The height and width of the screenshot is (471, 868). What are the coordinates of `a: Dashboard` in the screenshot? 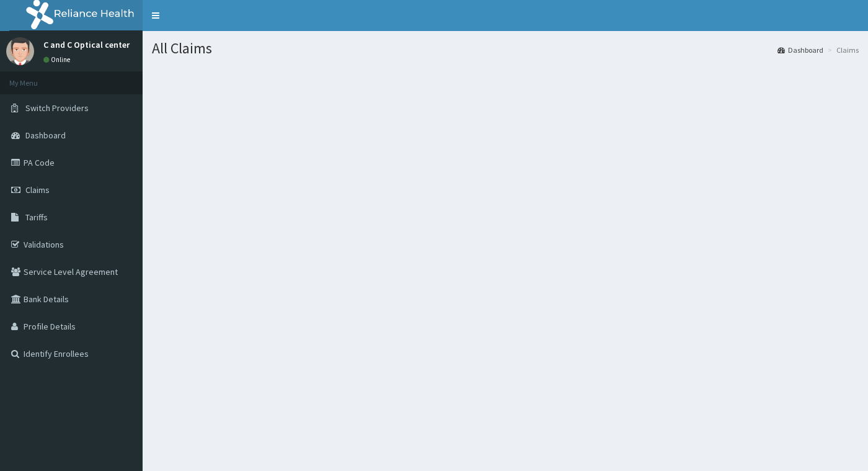 It's located at (800, 50).